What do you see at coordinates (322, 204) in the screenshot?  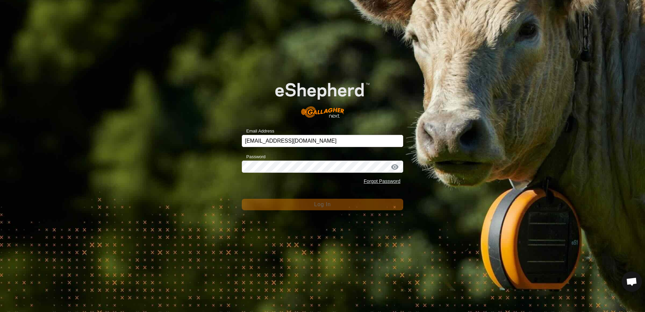 I see `button: Log In` at bounding box center [322, 204].